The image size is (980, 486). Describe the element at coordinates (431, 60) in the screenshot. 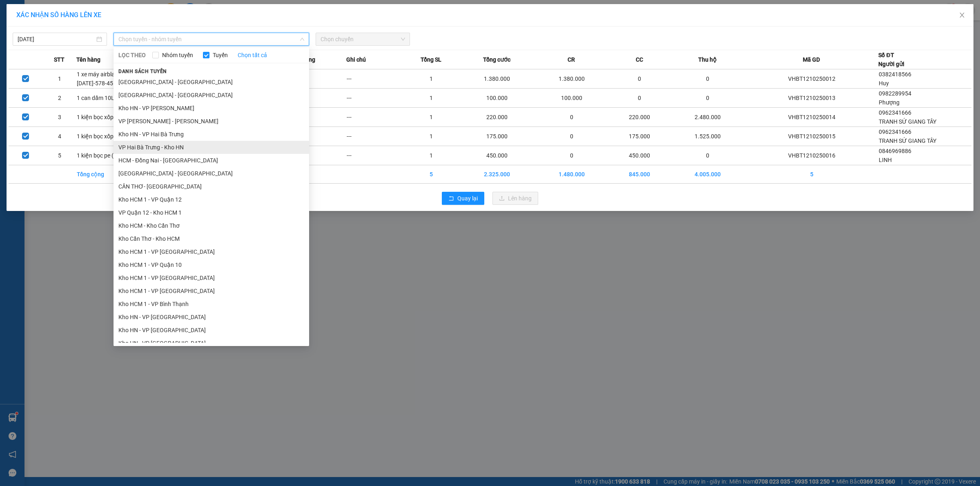

I see `span: Tổng SL` at that location.